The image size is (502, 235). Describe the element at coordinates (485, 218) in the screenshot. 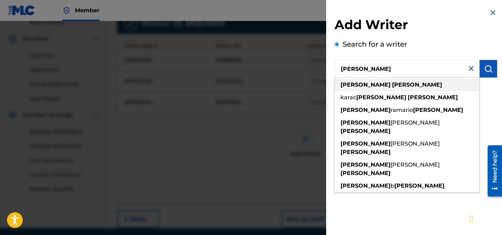

I see `div: Chat Widget` at that location.